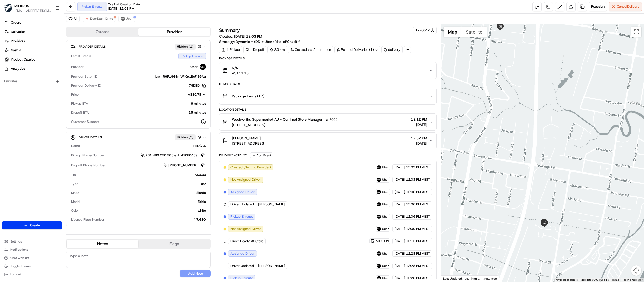 The width and height of the screenshot is (644, 282). Describe the element at coordinates (33, 23) in the screenshot. I see `a: Orders` at that location.